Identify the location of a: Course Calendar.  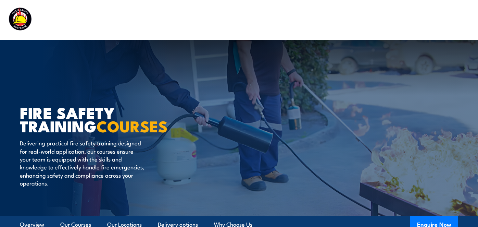
(189, 20).